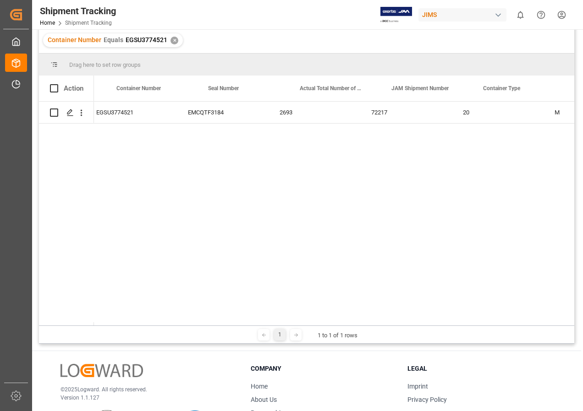 The width and height of the screenshot is (583, 411). Describe the element at coordinates (406, 112) in the screenshot. I see `div: 72217` at that location.